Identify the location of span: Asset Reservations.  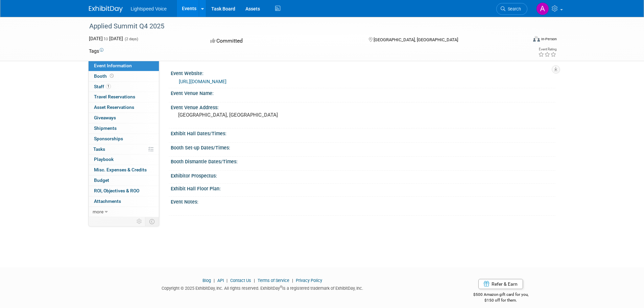
(114, 107).